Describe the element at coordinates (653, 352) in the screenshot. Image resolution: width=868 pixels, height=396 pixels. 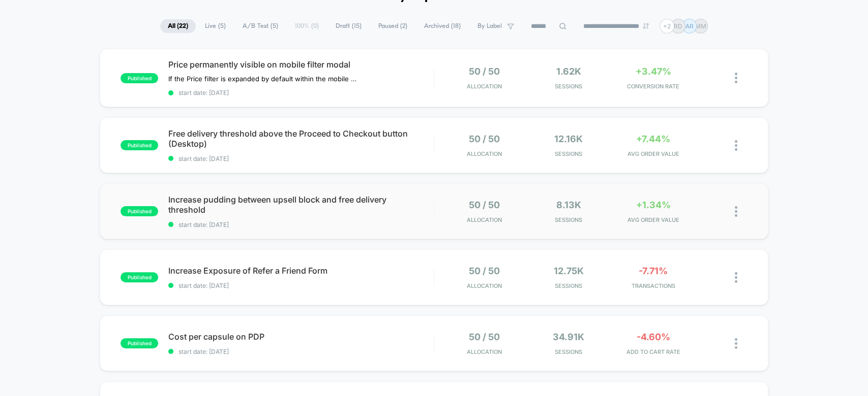
I see `span: ADD TO CART RATE` at that location.